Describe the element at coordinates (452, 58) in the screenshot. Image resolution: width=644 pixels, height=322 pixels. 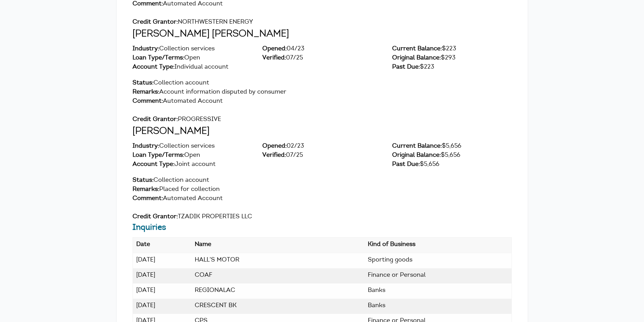
I see `div: $293` at that location.